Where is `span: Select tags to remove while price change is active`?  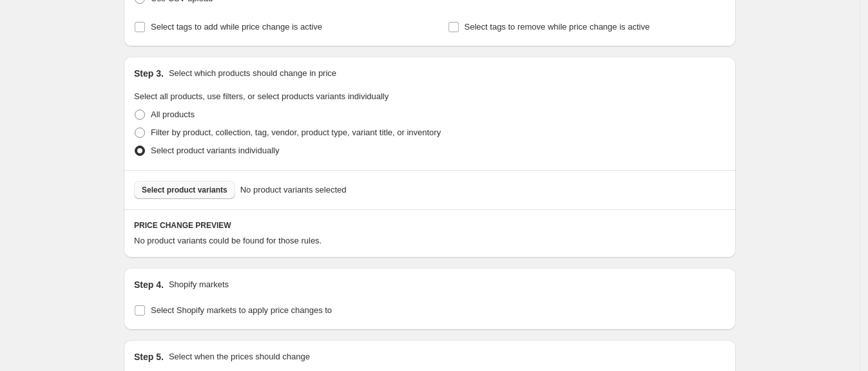
span: Select tags to remove while price change is active is located at coordinates (557, 26).